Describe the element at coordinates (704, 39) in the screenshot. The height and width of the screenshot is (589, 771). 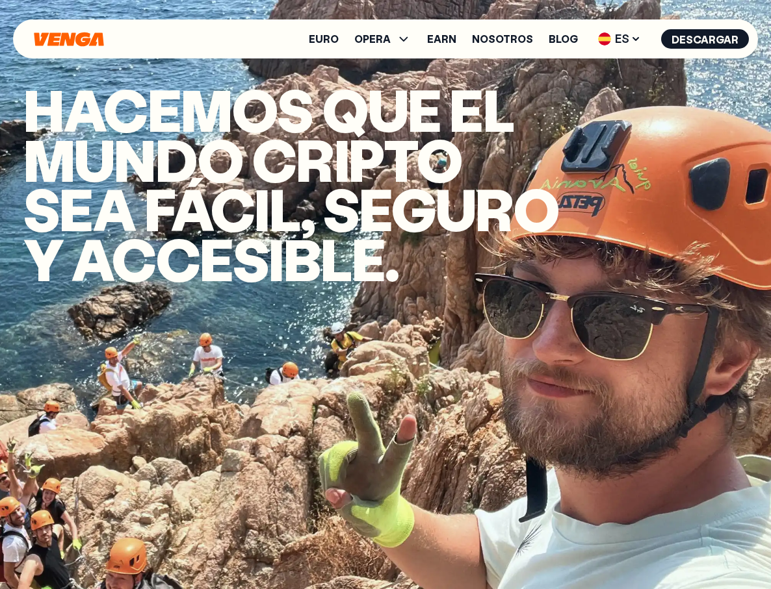
I see `button: Descargar` at that location.